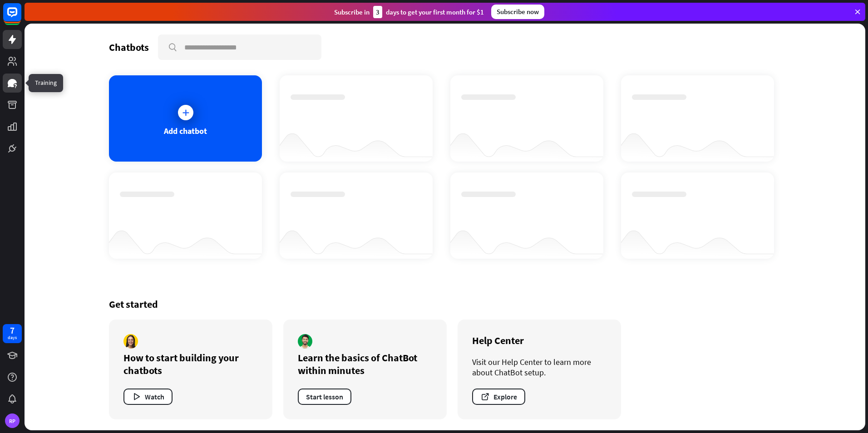 Image resolution: width=868 pixels, height=433 pixels. I want to click on div: Subscribe now, so click(518, 12).